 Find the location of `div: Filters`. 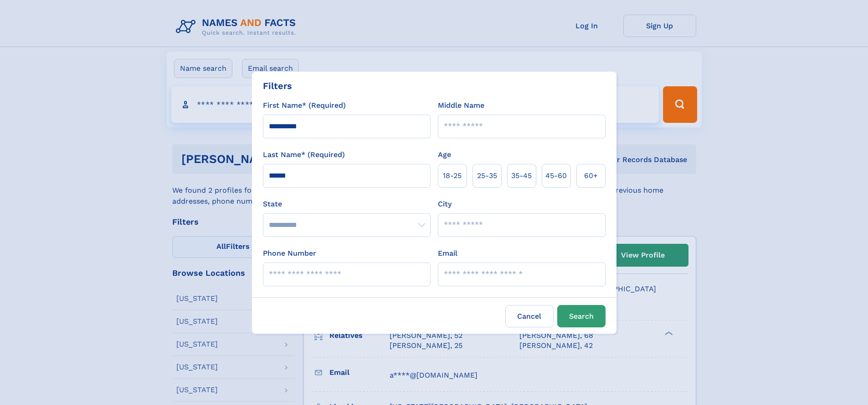

div: Filters is located at coordinates (277, 86).